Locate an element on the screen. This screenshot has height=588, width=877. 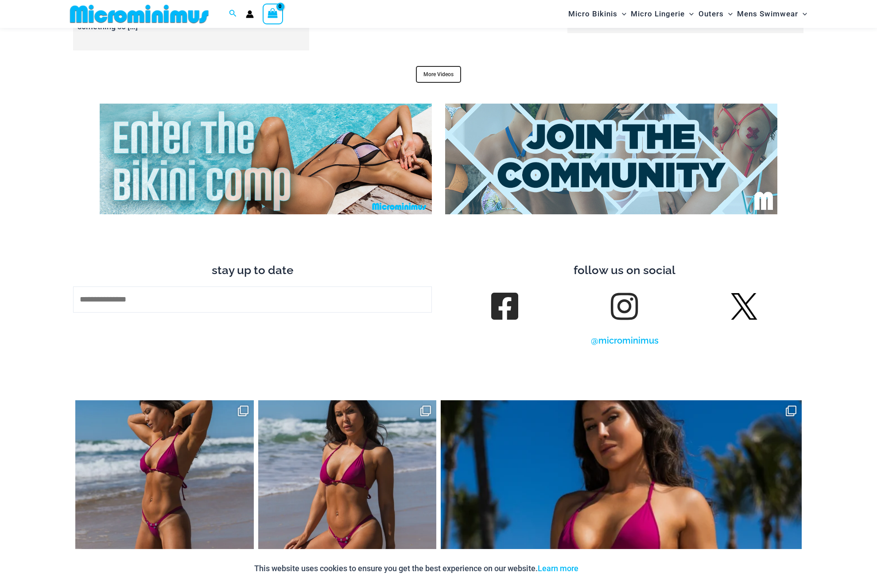
a: Account icon link is located at coordinates (250, 15).